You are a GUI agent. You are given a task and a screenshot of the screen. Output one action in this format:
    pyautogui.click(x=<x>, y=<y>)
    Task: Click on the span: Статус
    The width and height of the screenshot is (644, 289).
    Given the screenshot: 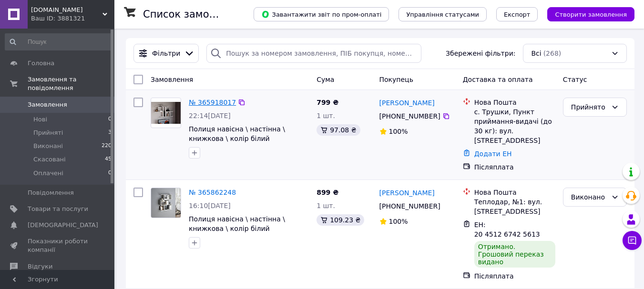 What is the action you would take?
    pyautogui.click(x=575, y=79)
    